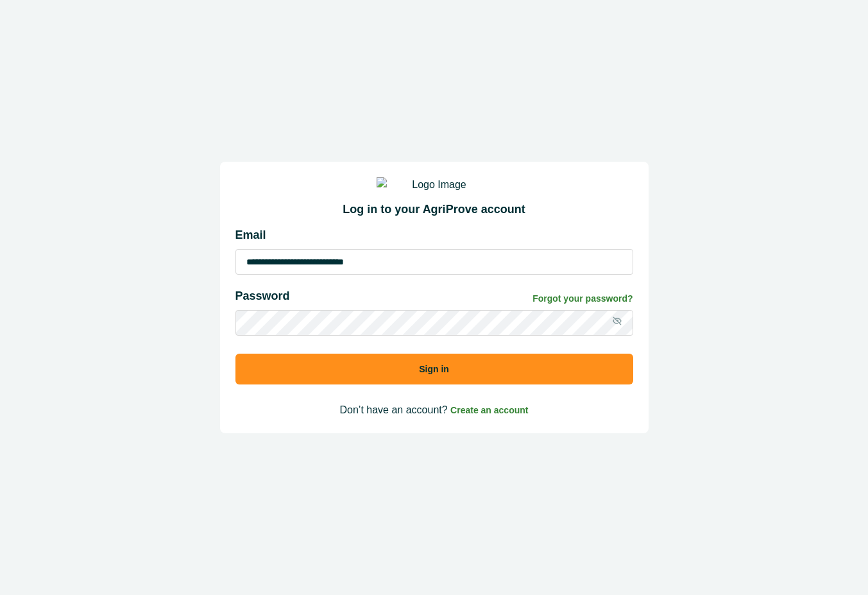 The width and height of the screenshot is (868, 595). I want to click on h2: Log in to your AgriProve account, so click(434, 210).